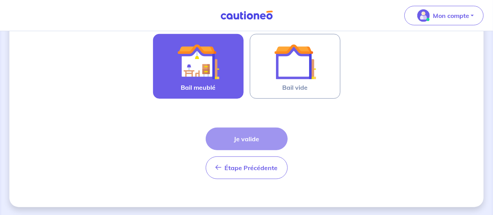 The width and height of the screenshot is (493, 215). Describe the element at coordinates (247, 15) in the screenshot. I see `img: Cautioneo` at that location.